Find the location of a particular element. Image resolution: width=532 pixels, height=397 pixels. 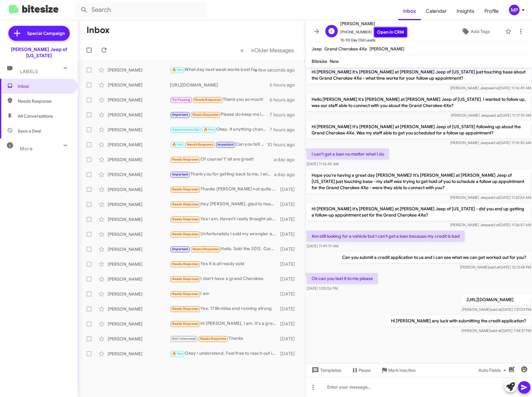

span: Grand Cherokee 4Xe is located at coordinates (346, 49).